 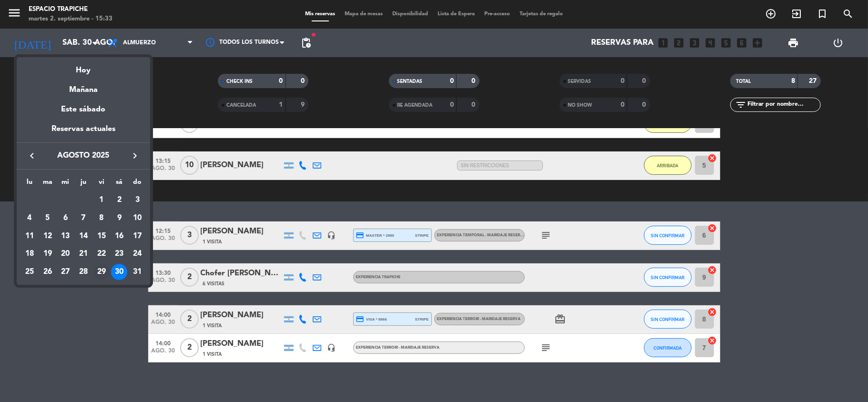 I want to click on td: 10 de agosto de 2025, so click(x=137, y=218).